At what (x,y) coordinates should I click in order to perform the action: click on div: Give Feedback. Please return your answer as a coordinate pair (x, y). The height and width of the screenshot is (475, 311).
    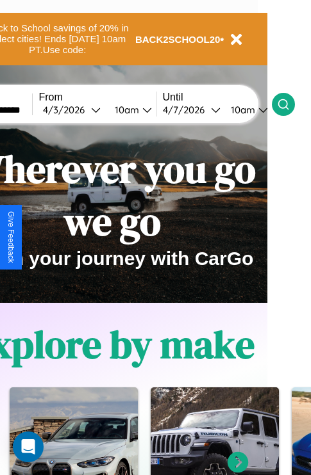
    Looking at the image, I should click on (11, 237).